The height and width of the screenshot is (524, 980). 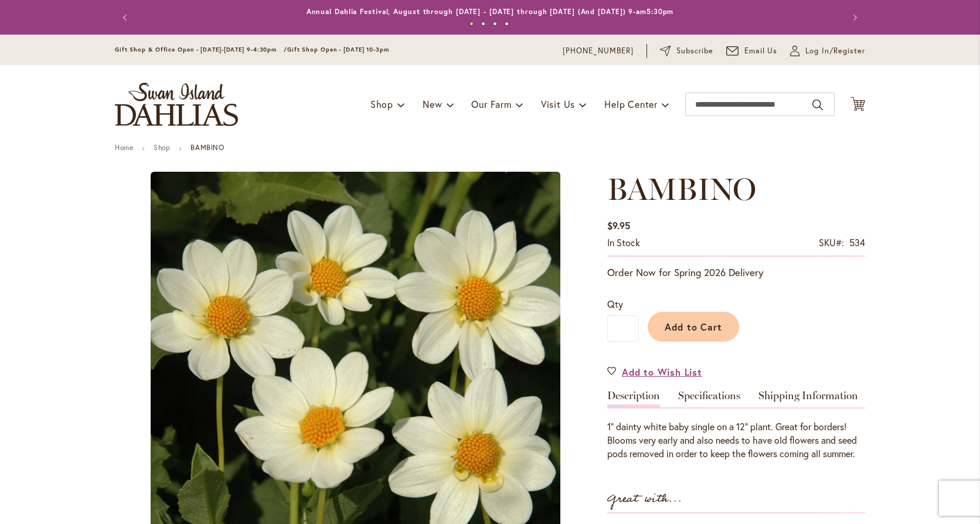 I want to click on span: Add to Cart, so click(x=693, y=326).